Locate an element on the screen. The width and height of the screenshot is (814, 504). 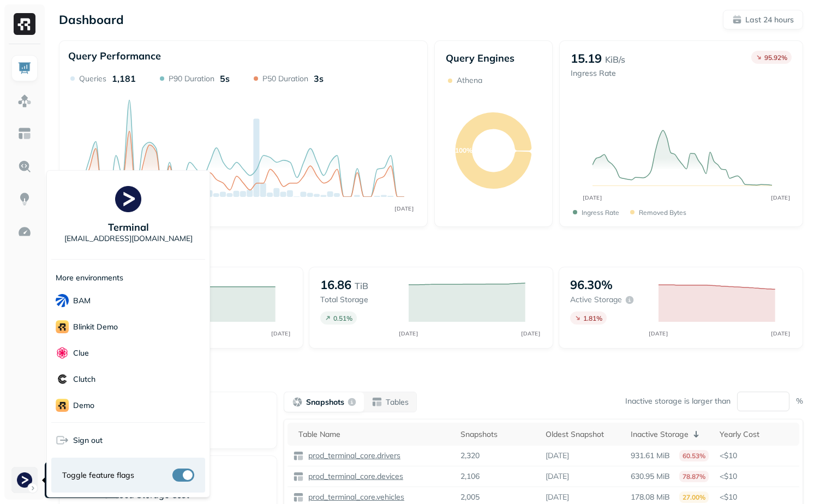
img: Clutch is located at coordinates (62, 379).